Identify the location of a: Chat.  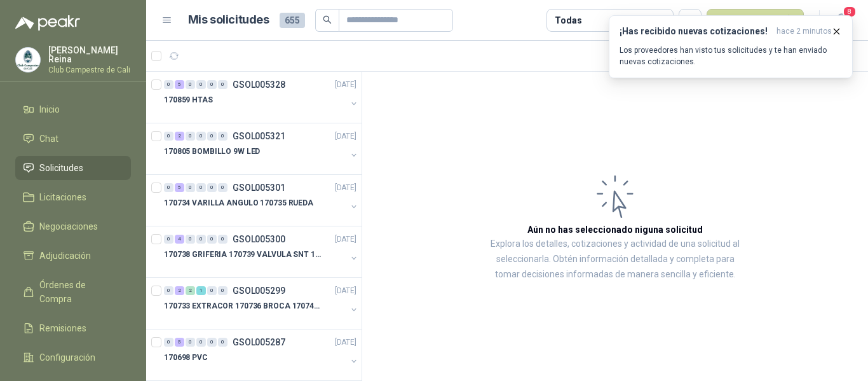
(73, 139).